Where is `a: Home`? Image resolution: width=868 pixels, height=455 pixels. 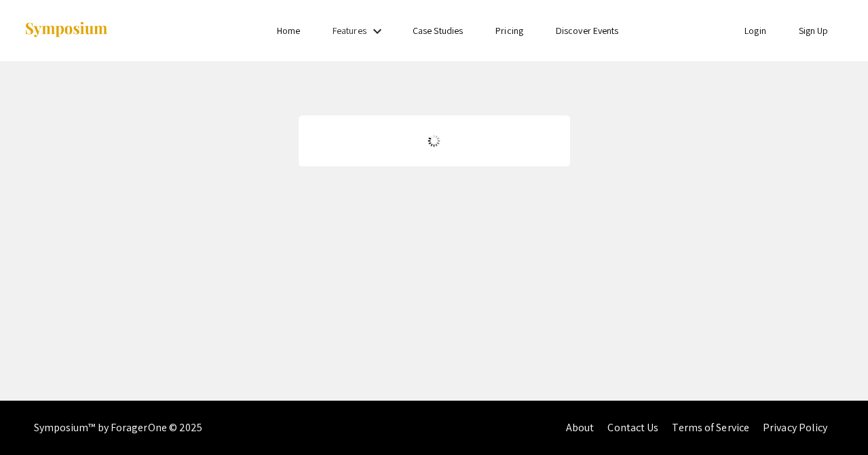 a: Home is located at coordinates (288, 31).